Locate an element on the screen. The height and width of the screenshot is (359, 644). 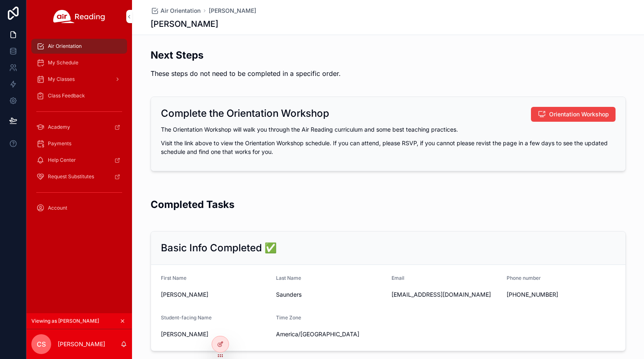
span: Time Zone is located at coordinates (288, 317).